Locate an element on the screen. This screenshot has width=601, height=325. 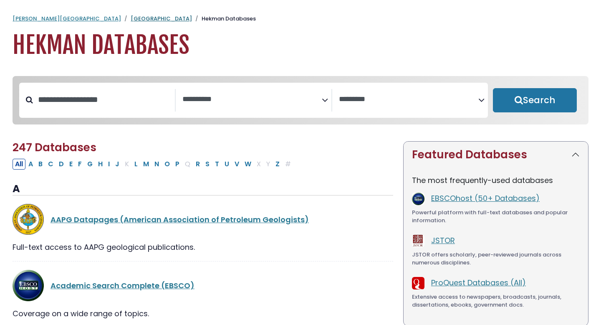
button: Filter Results S is located at coordinates (207, 164).